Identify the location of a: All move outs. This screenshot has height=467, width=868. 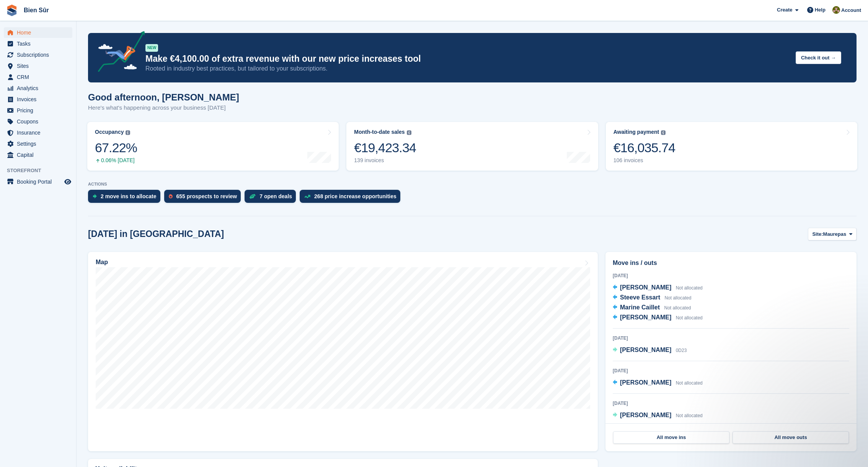
(791, 437).